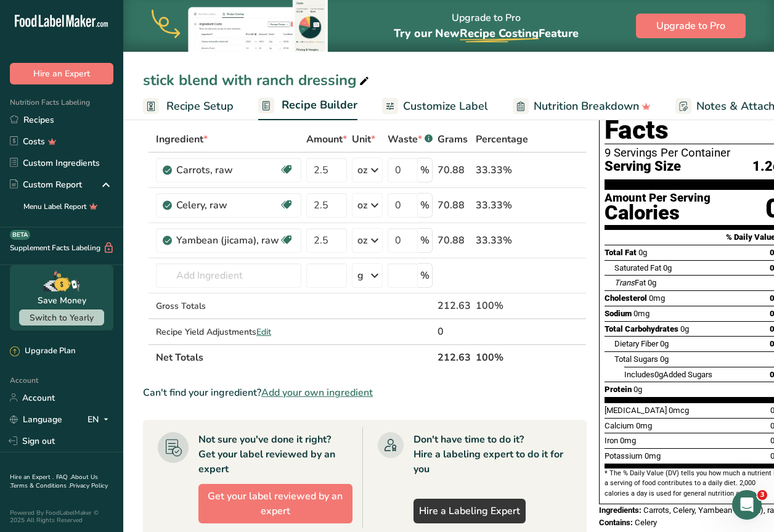 The image size is (774, 532). I want to click on span: Edit, so click(264, 332).